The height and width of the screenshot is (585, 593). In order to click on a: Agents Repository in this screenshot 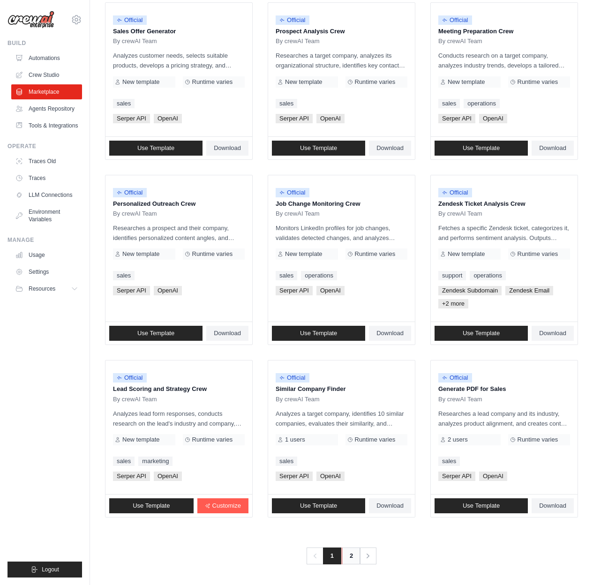, I will do `click(46, 109)`.